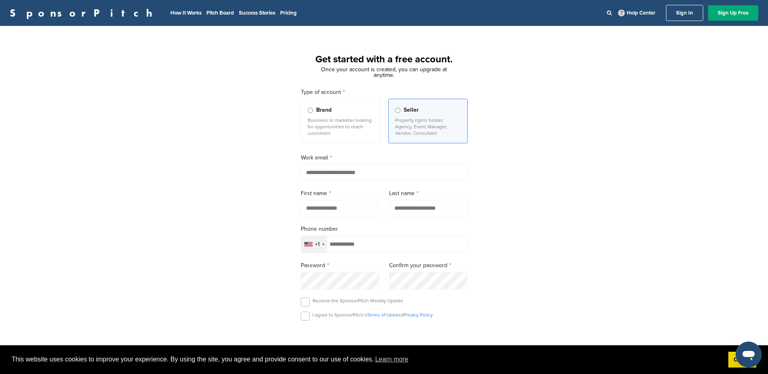 This screenshot has width=768, height=374. What do you see at coordinates (384, 158) in the screenshot?
I see `label: Work email` at bounding box center [384, 158].